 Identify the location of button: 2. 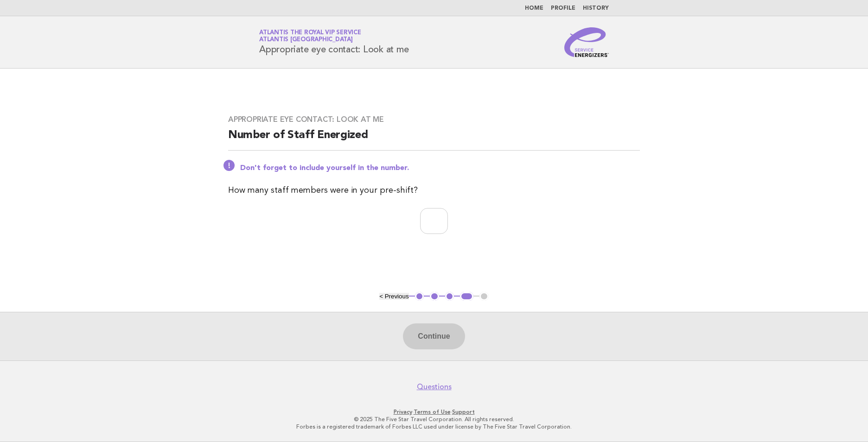
(434, 296).